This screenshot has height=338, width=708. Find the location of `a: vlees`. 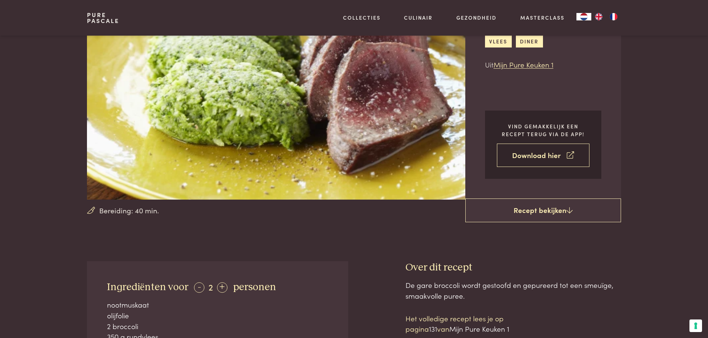

a: vlees is located at coordinates (498, 41).